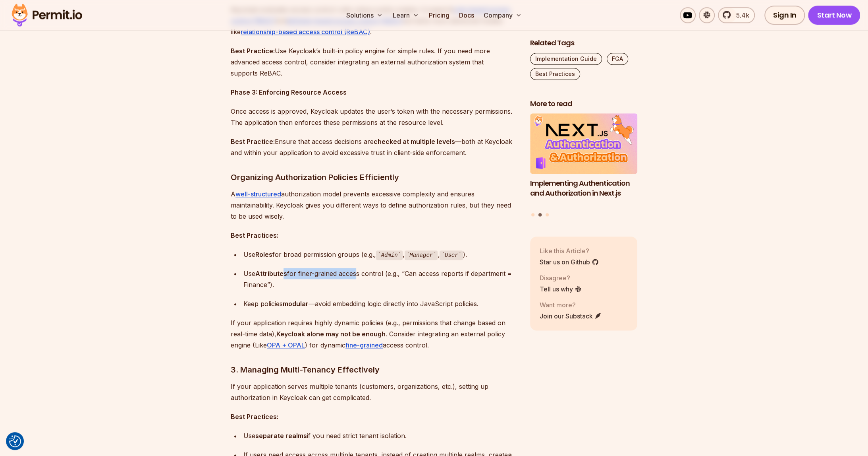  Describe the element at coordinates (389, 255) in the screenshot. I see `code: Admin` at that location.